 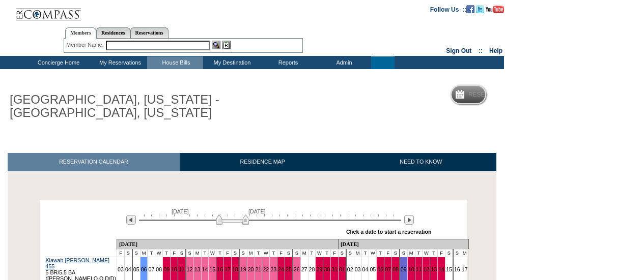 I want to click on a: Reservations, so click(x=149, y=32).